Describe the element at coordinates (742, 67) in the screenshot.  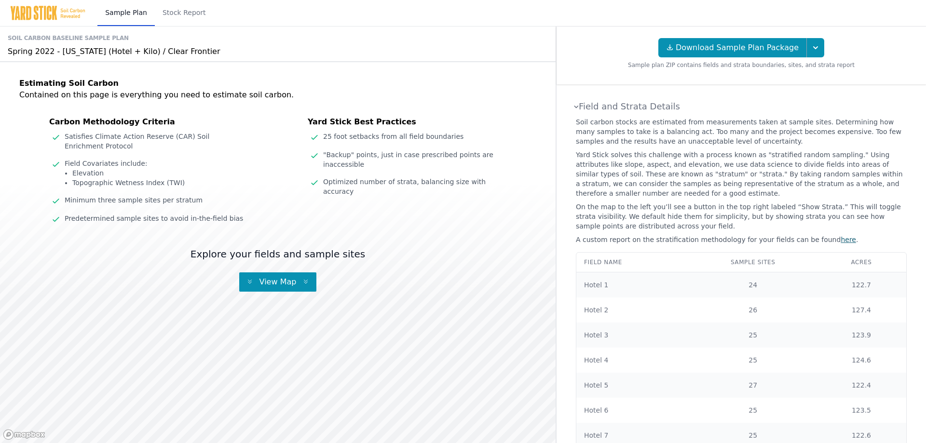
I see `div: Sample plan ZIP contains fields and strata boundaries, sites, and strata report` at that location.